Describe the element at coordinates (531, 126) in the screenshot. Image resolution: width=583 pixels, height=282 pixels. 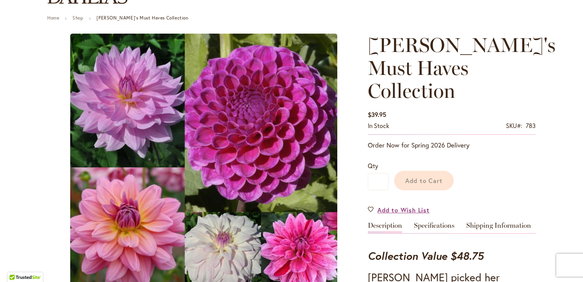
I see `div: 783` at that location.